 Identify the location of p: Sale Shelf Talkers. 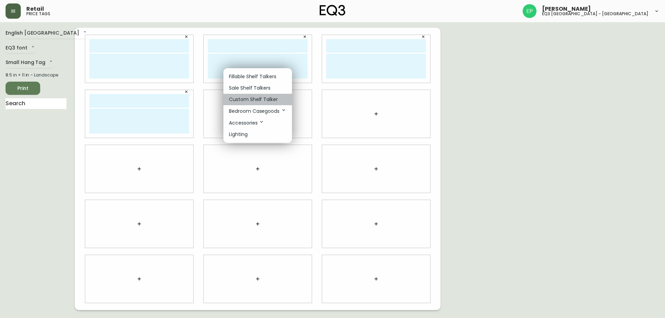
(250, 88).